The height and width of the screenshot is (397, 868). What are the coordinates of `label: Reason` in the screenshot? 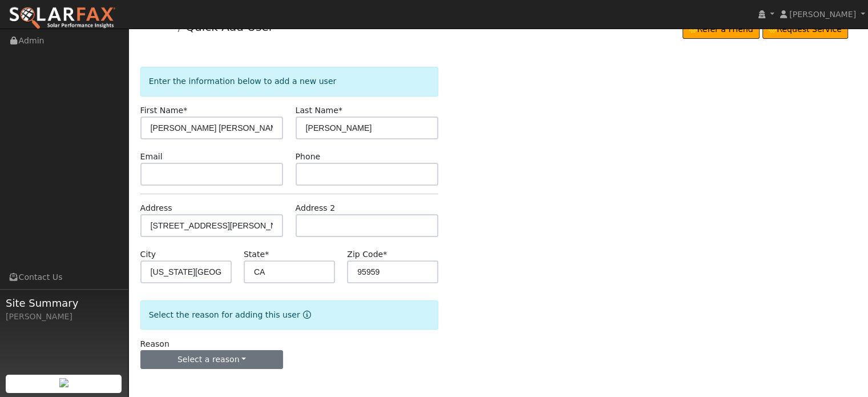 It's located at (155, 344).